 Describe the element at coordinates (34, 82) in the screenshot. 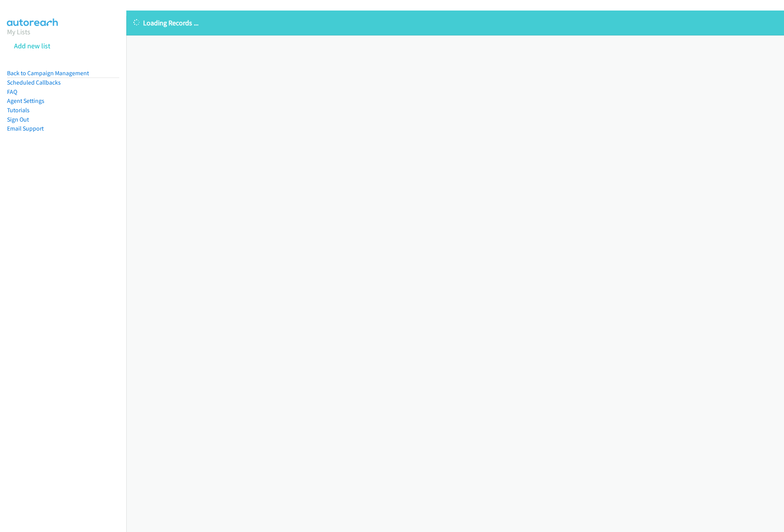

I see `a: Scheduled Callbacks` at that location.